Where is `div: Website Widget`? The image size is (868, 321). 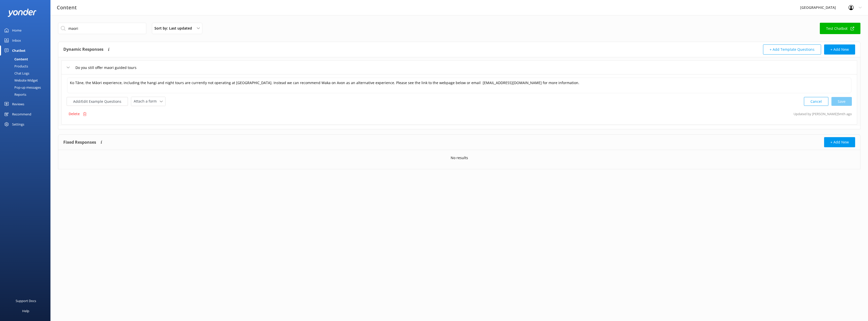
div: Website Widget is located at coordinates (20, 81).